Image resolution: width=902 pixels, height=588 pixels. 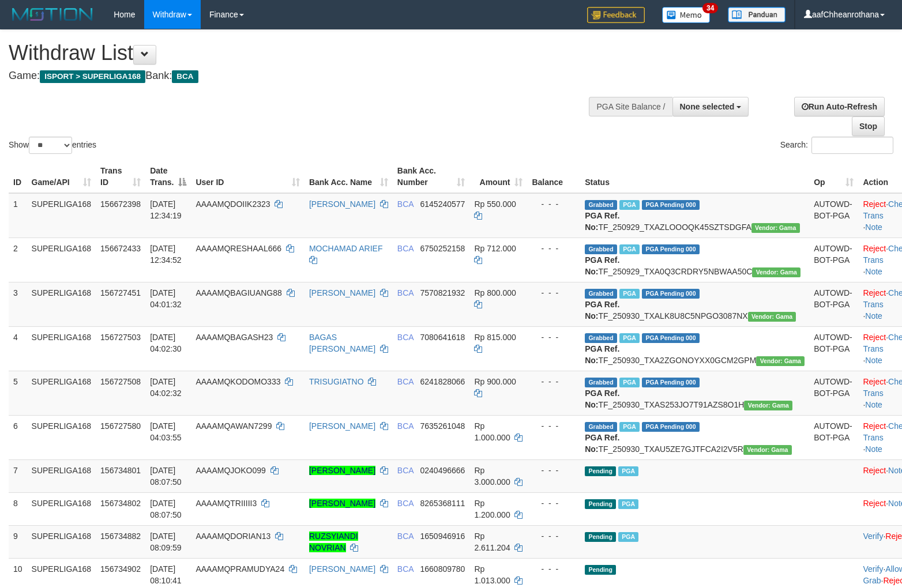 I want to click on a: RUZSYIANDI NOVRIAN, so click(x=333, y=542).